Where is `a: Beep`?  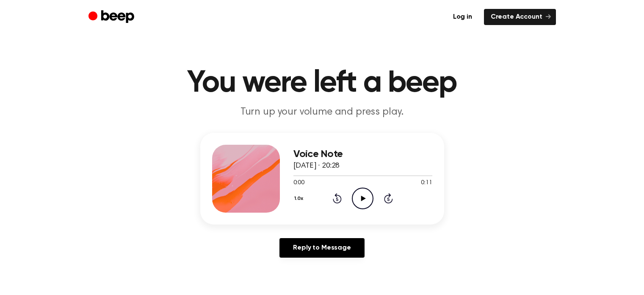 a: Beep is located at coordinates (112, 17).